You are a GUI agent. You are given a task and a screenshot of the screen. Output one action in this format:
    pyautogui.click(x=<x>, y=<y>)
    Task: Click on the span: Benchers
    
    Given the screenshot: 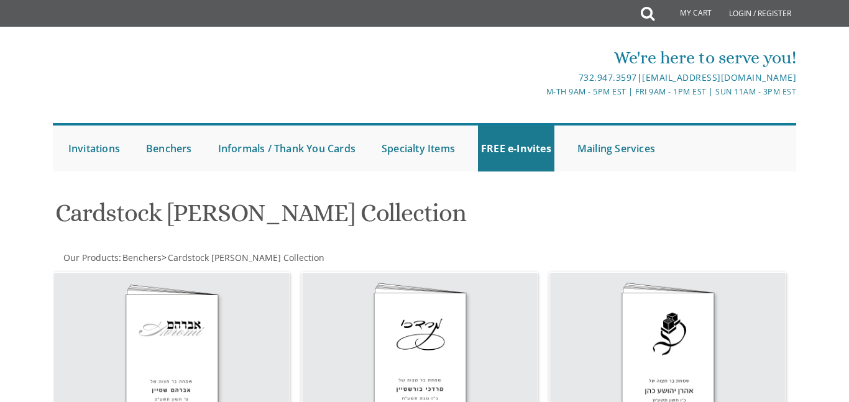 What is the action you would take?
    pyautogui.click(x=142, y=257)
    